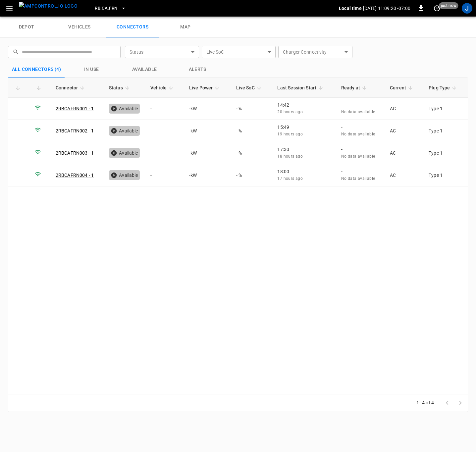  I want to click on a: 2RBCAFRN002 - 1, so click(74, 131).